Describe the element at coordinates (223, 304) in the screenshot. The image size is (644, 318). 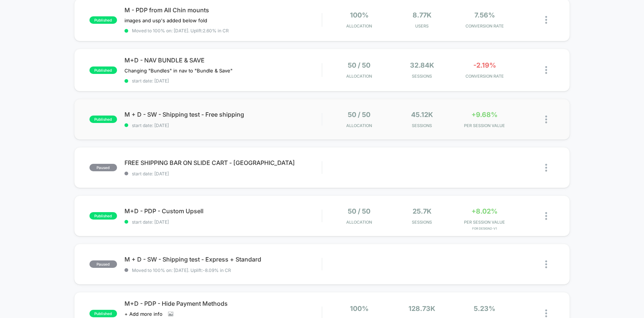
I see `span: M+D - PDP - Hide Payment Methods` at that location.